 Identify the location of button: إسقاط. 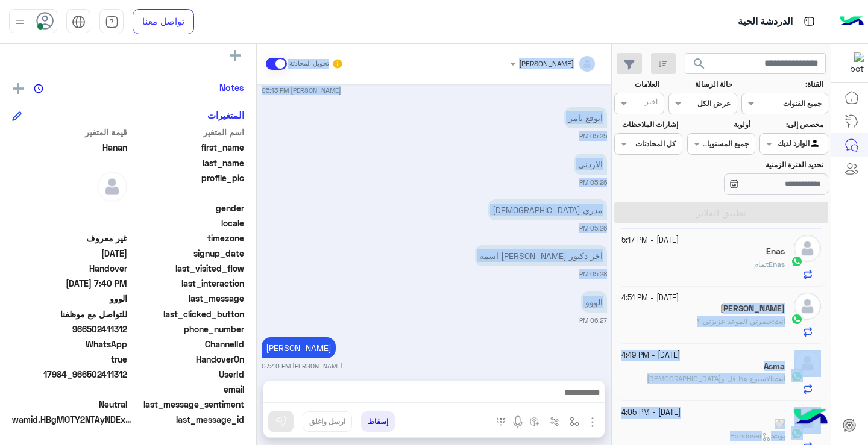
(378, 421).